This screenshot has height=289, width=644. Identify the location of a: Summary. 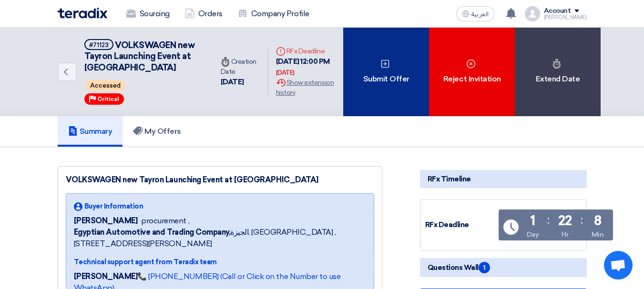
(90, 131).